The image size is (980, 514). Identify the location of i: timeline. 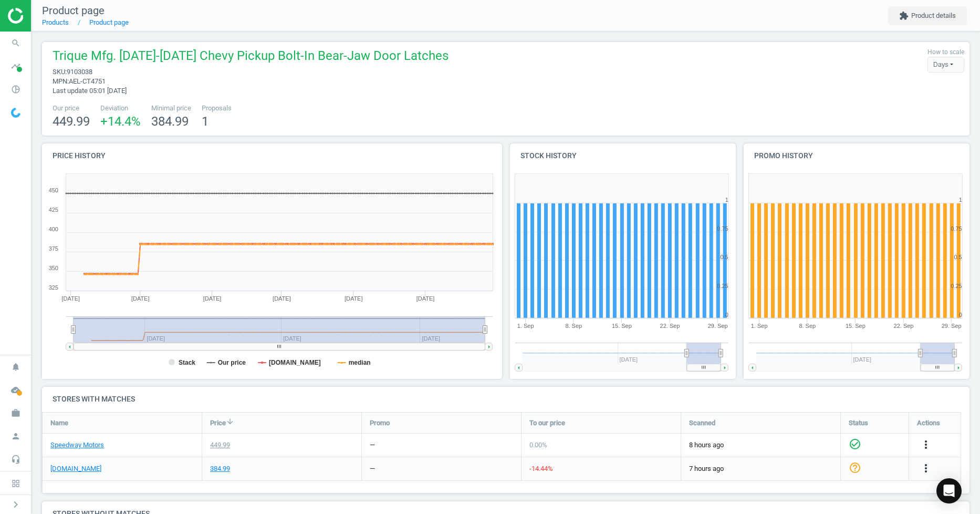
(16, 67).